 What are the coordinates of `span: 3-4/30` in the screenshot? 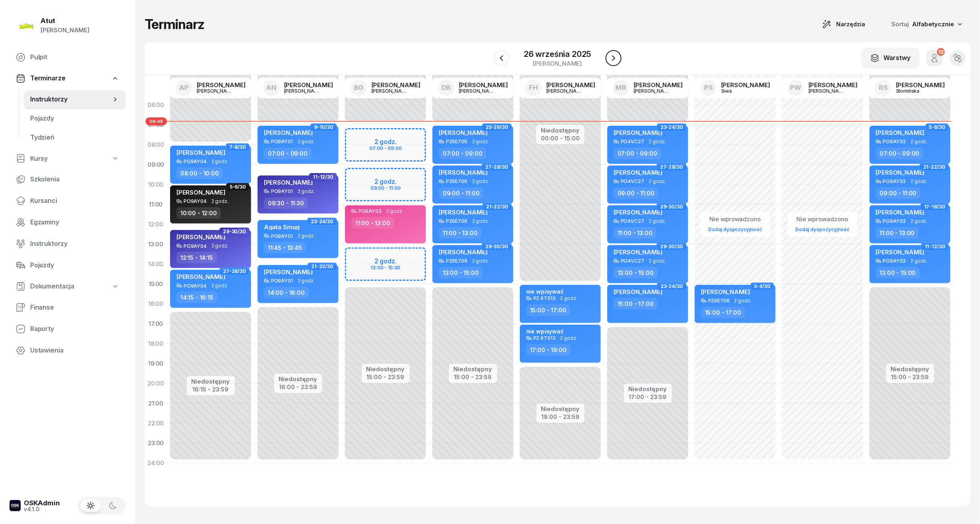 It's located at (762, 287).